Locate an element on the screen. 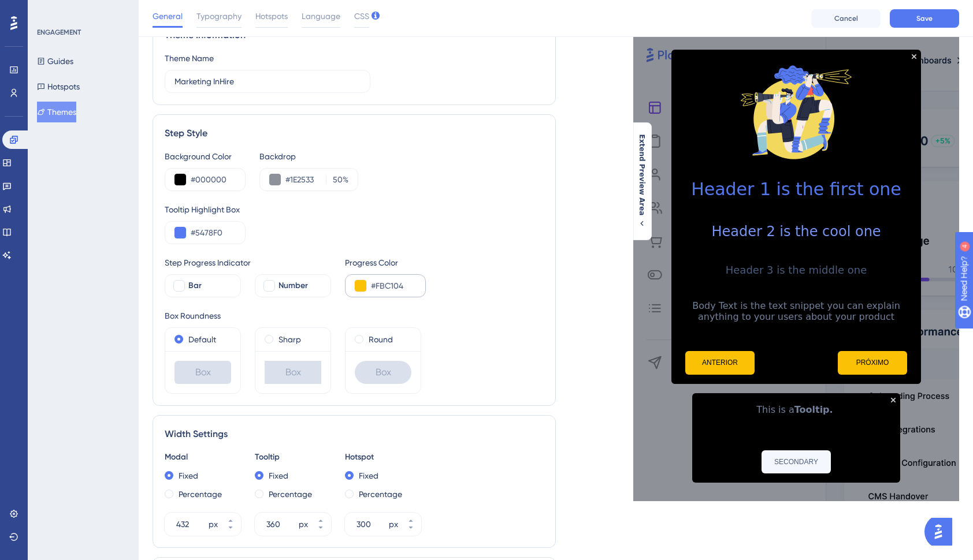  div: Tooltip is located at coordinates (292, 457).